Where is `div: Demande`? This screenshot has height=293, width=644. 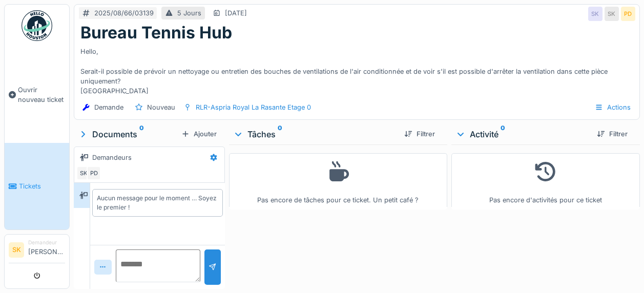 div: Demande is located at coordinates (109, 107).